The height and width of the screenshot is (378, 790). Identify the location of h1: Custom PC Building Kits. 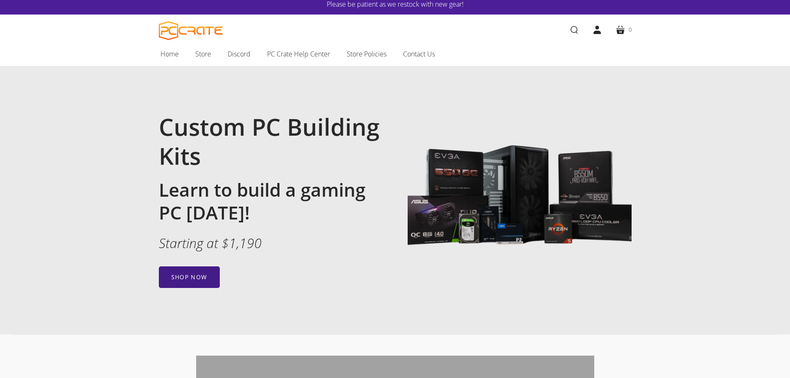
(271, 141).